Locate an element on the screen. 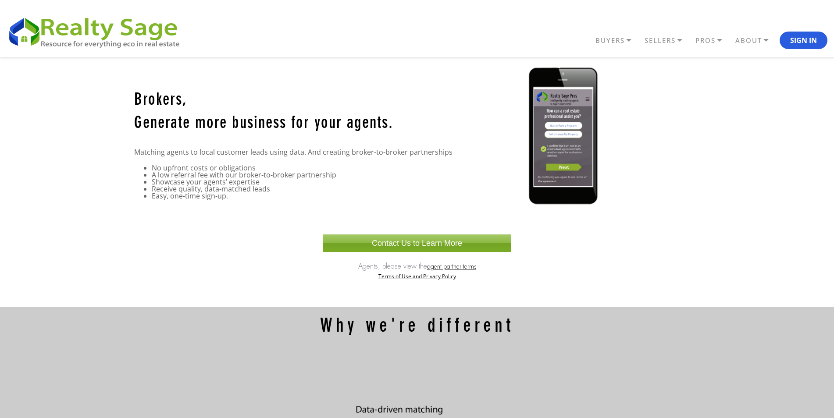 The height and width of the screenshot is (418, 834). span: agent partner terms is located at coordinates (451, 267).